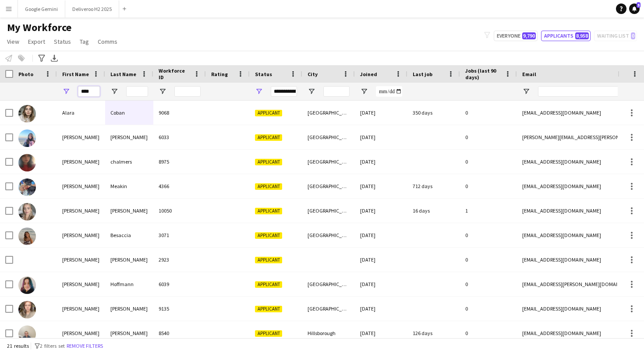 The image size is (644, 353). Describe the element at coordinates (39, 28) in the screenshot. I see `span: My Workforce` at that location.